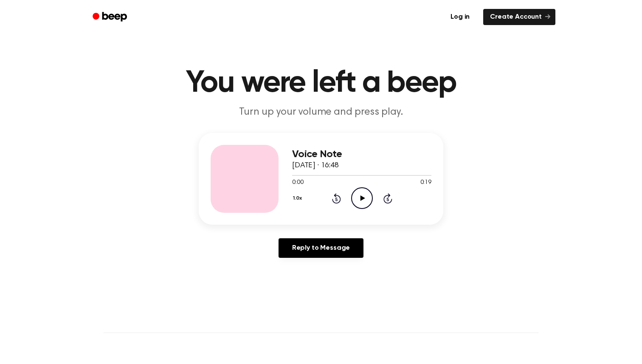  What do you see at coordinates (362, 154) in the screenshot?
I see `h3: Voice Note` at bounding box center [362, 154].